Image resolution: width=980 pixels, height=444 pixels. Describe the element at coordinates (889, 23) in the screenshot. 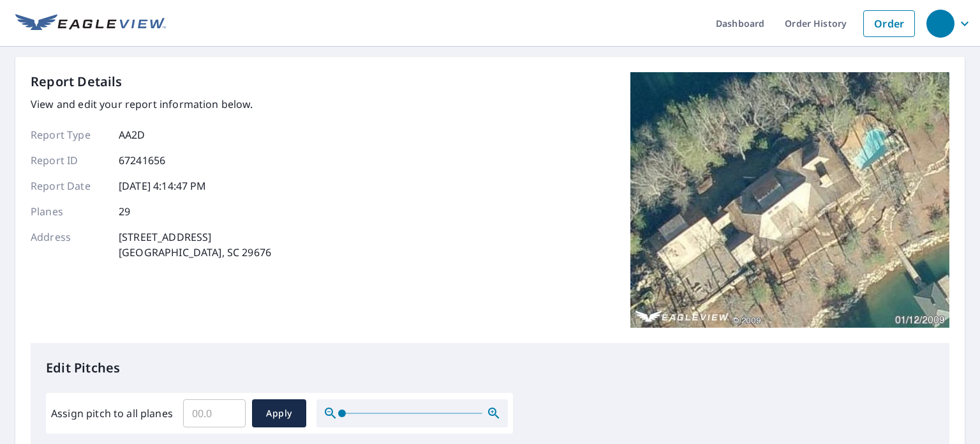

I see `a: Order` at that location.